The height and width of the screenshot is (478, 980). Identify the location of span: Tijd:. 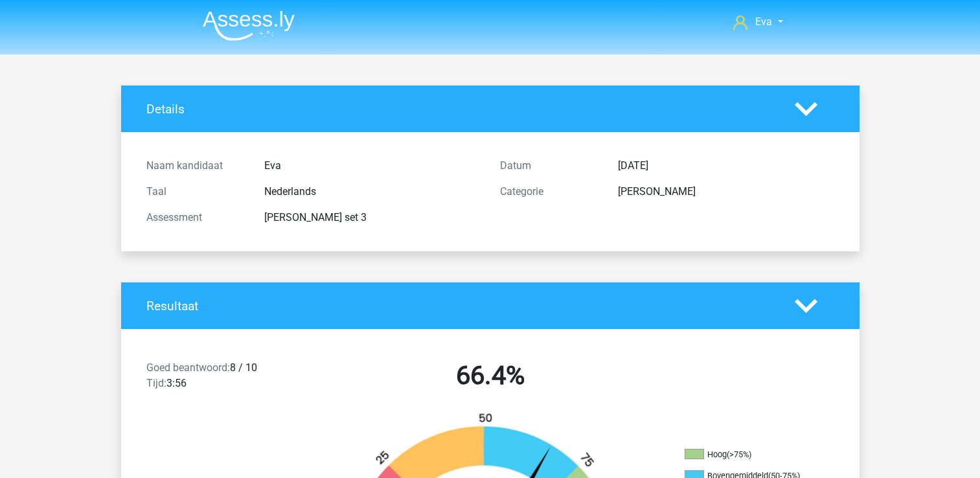
(156, 383).